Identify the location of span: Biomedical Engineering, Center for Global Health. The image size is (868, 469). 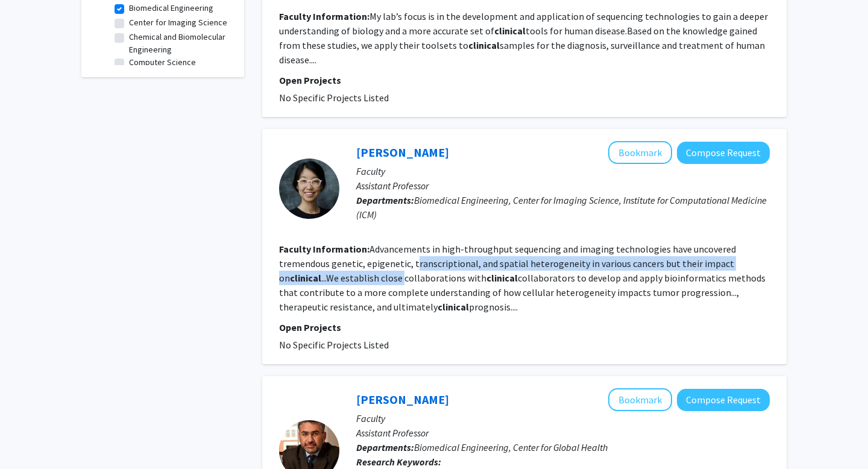
(511, 448).